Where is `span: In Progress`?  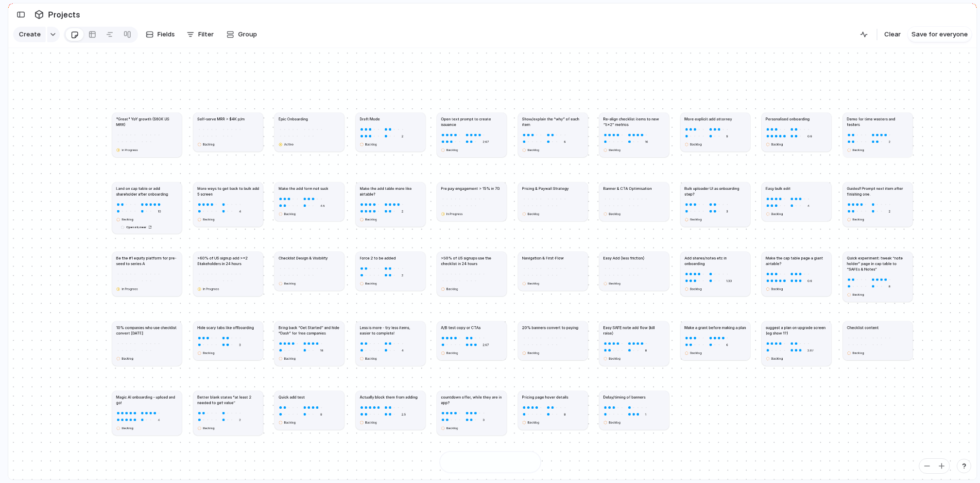 span: In Progress is located at coordinates (129, 150).